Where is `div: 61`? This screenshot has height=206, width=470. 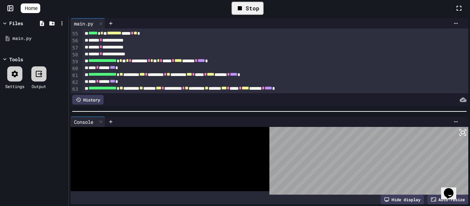
div: 61 is located at coordinates (75, 76).